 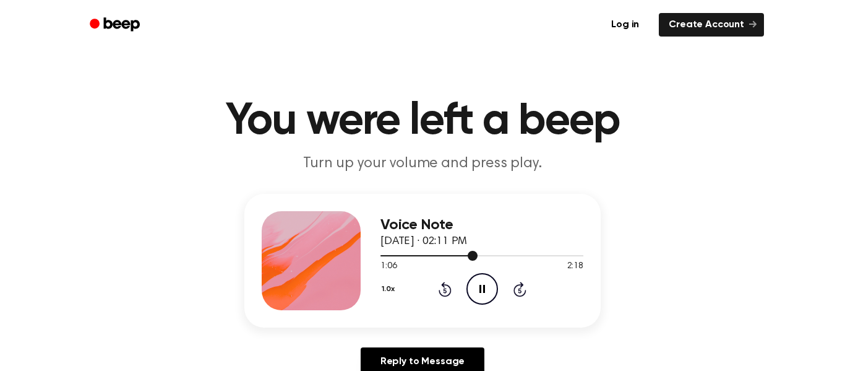 I want to click on h1: You were left a beep, so click(x=423, y=121).